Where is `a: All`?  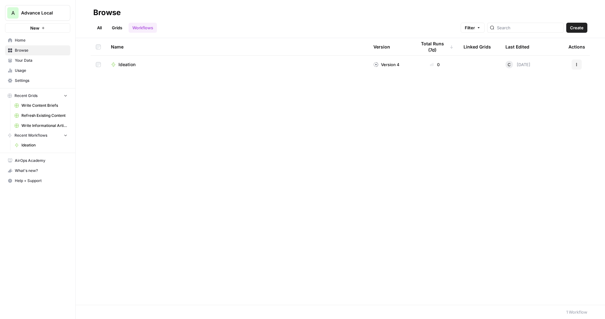 a: All is located at coordinates (99, 28).